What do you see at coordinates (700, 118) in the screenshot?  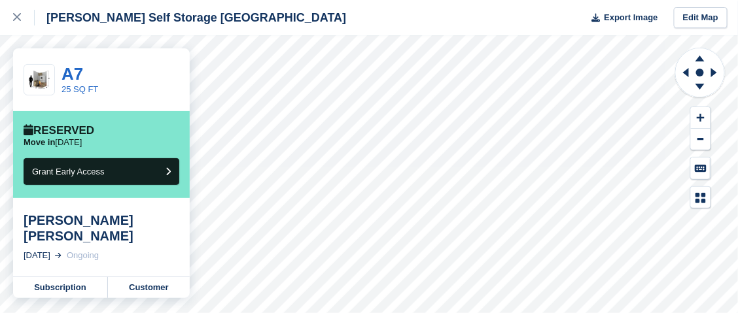 I see `button: Zoom In` at bounding box center [700, 118].